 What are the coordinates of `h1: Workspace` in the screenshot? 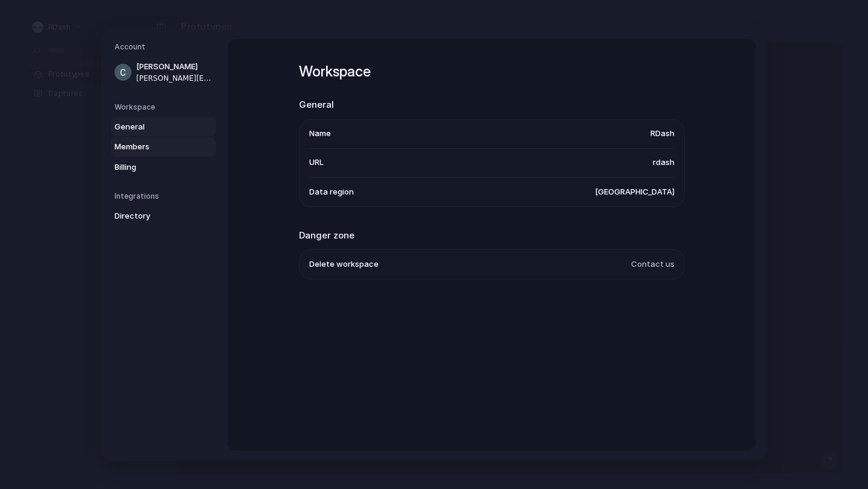 It's located at (492, 72).